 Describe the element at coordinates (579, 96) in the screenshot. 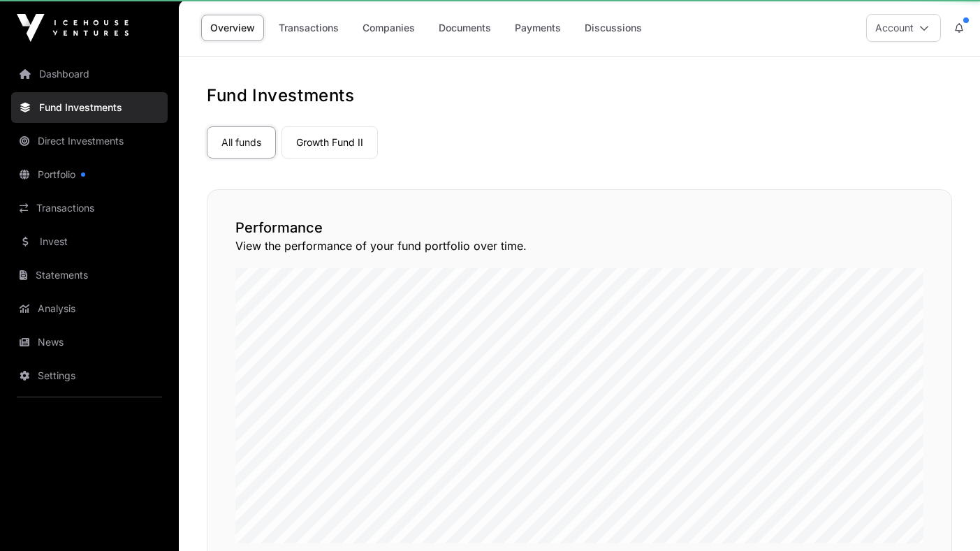

I see `h1: Fund Investments` at that location.